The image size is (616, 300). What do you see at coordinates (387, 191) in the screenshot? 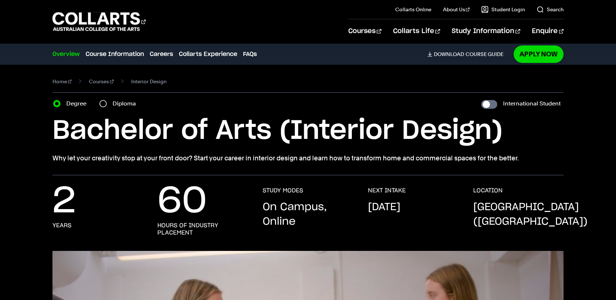
I see `h3: NEXT INTAKE` at bounding box center [387, 191].